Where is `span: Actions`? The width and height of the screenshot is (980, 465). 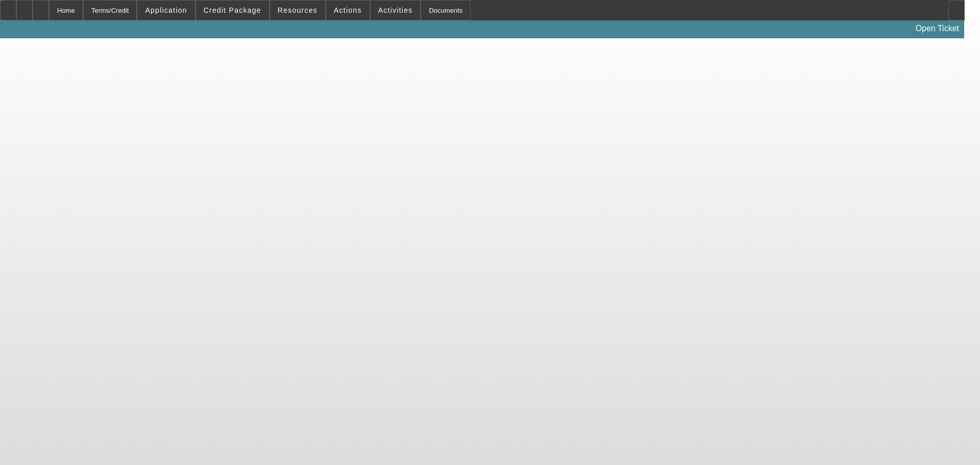
span: Actions is located at coordinates (347, 10).